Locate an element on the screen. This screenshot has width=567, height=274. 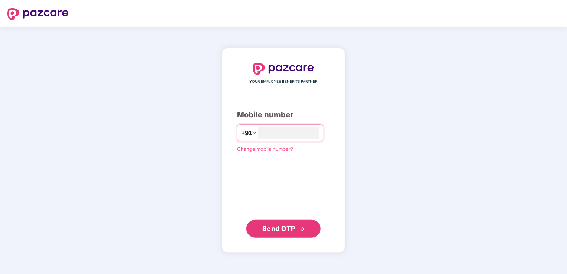
span: +91 is located at coordinates (247, 133).